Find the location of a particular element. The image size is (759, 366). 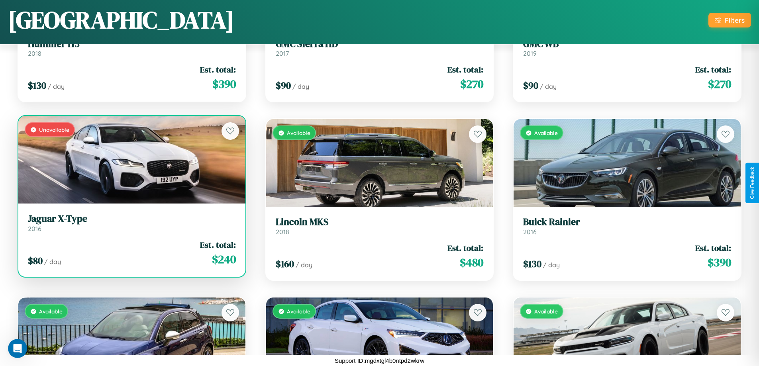

a: Buick Rainier2016 is located at coordinates (627, 226).